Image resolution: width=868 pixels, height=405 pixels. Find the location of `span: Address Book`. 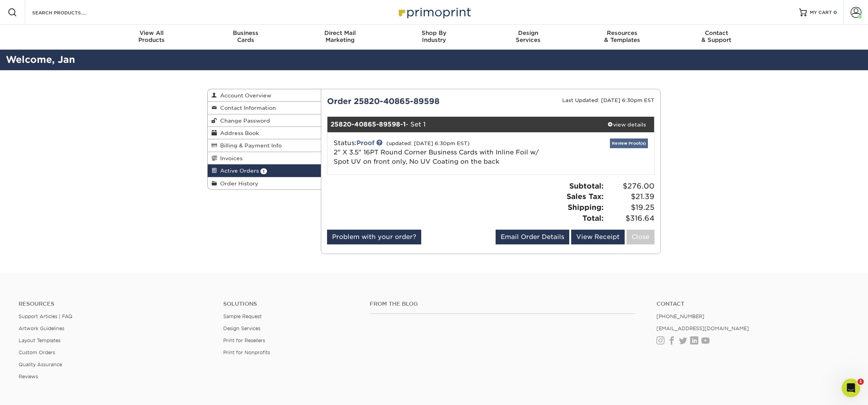

span: Address Book is located at coordinates (238, 133).